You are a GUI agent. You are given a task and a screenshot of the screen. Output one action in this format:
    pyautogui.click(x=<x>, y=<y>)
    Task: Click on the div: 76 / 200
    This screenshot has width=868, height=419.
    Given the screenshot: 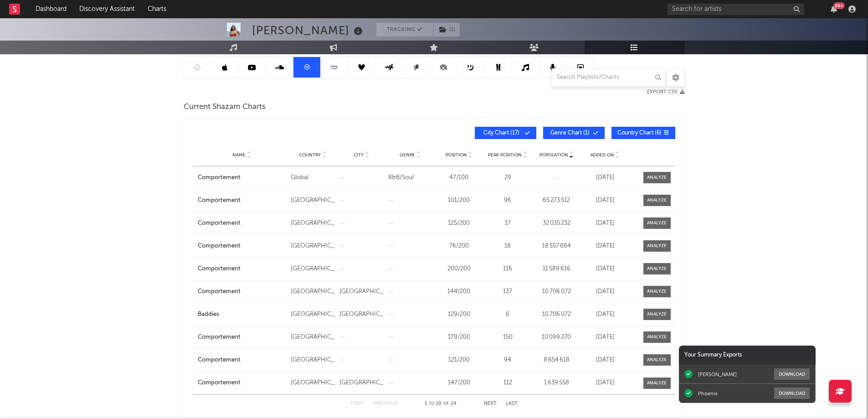 What is the action you would take?
    pyautogui.click(x=459, y=246)
    